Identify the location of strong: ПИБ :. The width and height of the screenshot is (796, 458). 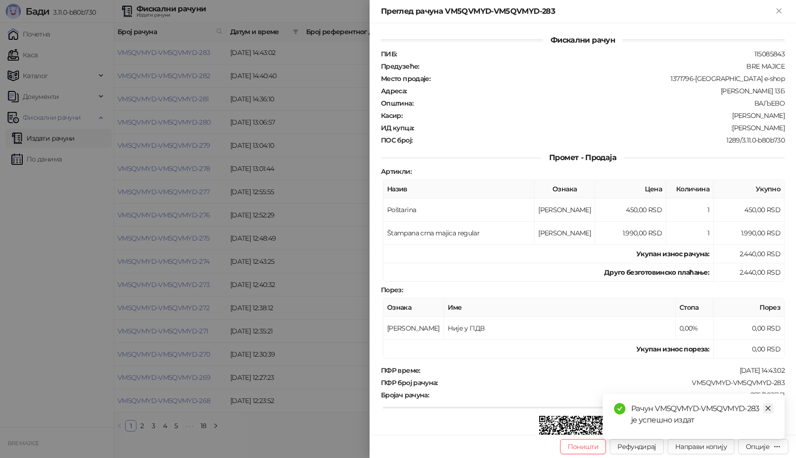
(389, 54).